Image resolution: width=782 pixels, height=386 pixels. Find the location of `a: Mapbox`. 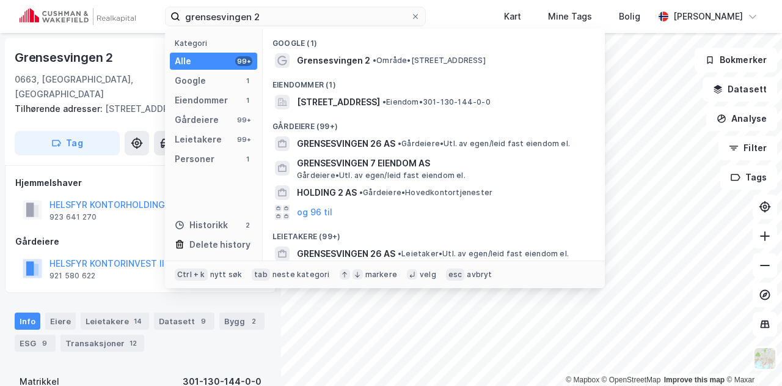

a: Mapbox is located at coordinates (582, 380).